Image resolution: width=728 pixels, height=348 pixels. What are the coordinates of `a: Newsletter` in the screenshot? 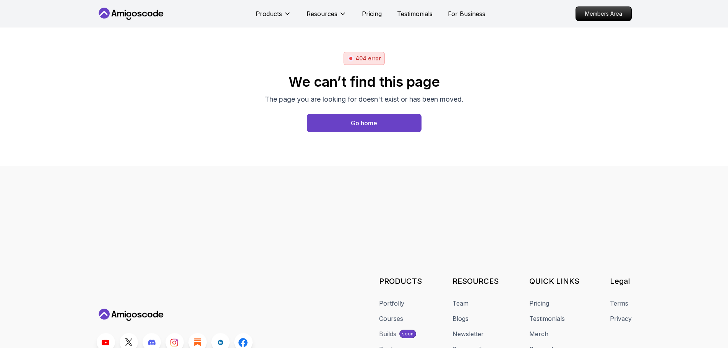 It's located at (468, 334).